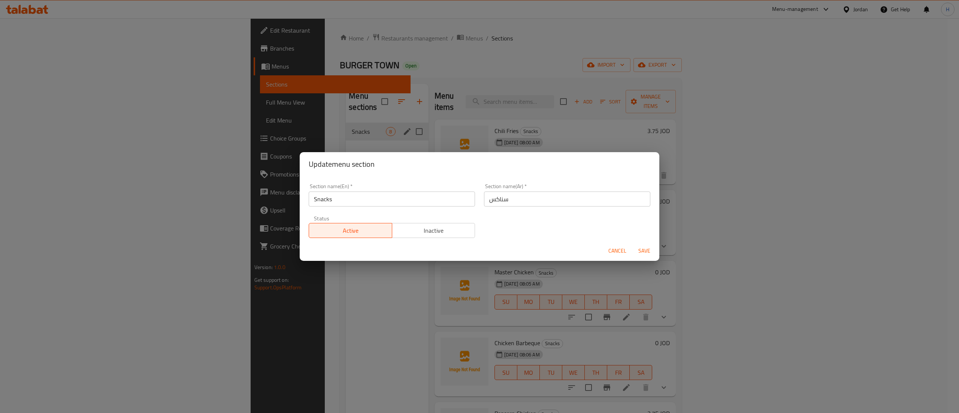 Image resolution: width=959 pixels, height=413 pixels. Describe the element at coordinates (392, 199) in the screenshot. I see `input: Please enter section name(en)` at that location.